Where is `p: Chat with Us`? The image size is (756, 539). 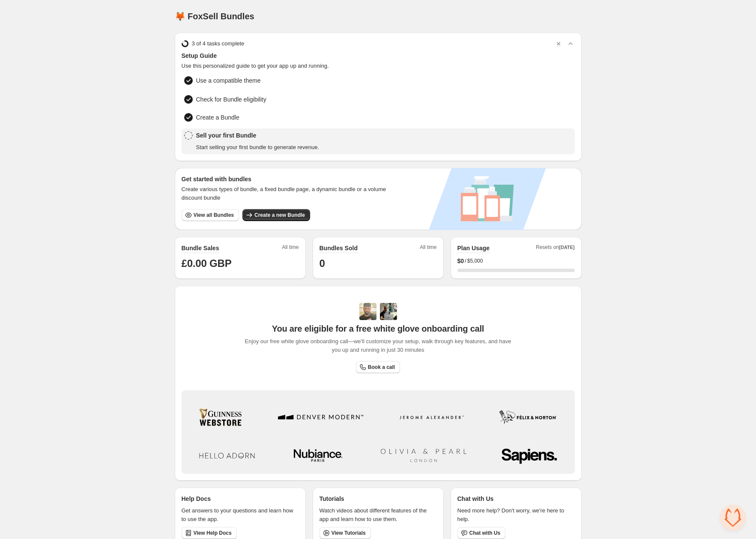
p: Chat with Us is located at coordinates (476, 499).